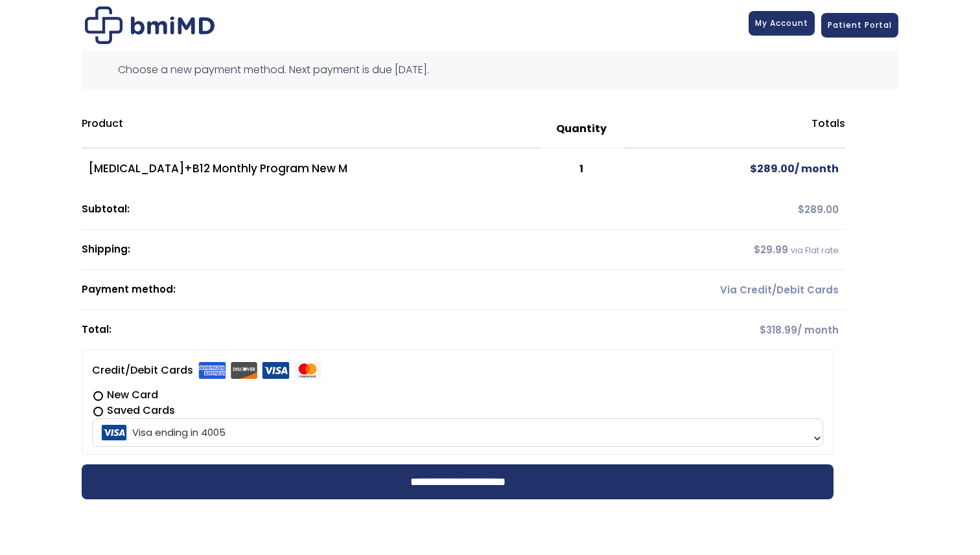 This screenshot has width=980, height=555. I want to click on th: Shipping:, so click(353, 250).